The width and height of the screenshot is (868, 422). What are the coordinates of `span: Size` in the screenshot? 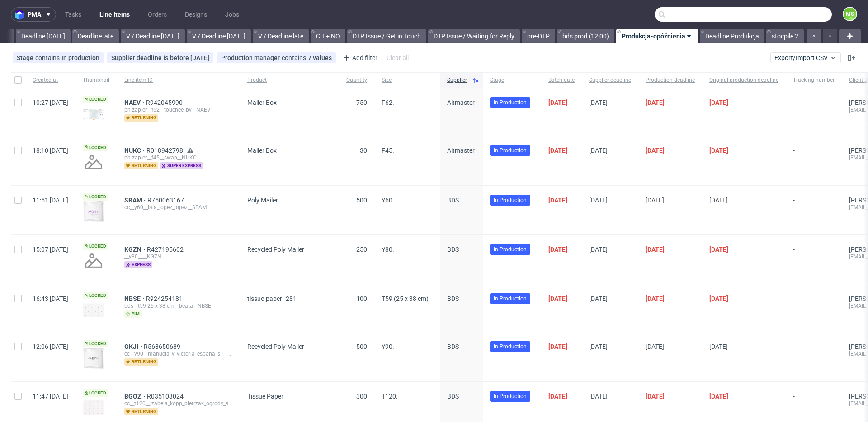 It's located at (407, 80).